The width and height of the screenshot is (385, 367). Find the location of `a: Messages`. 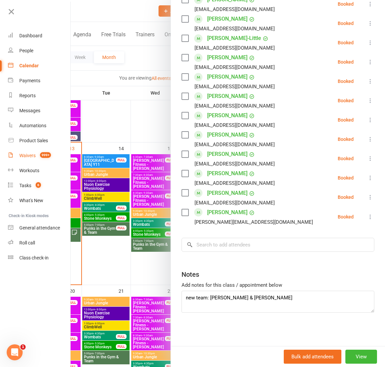

a: Messages is located at coordinates (39, 111).